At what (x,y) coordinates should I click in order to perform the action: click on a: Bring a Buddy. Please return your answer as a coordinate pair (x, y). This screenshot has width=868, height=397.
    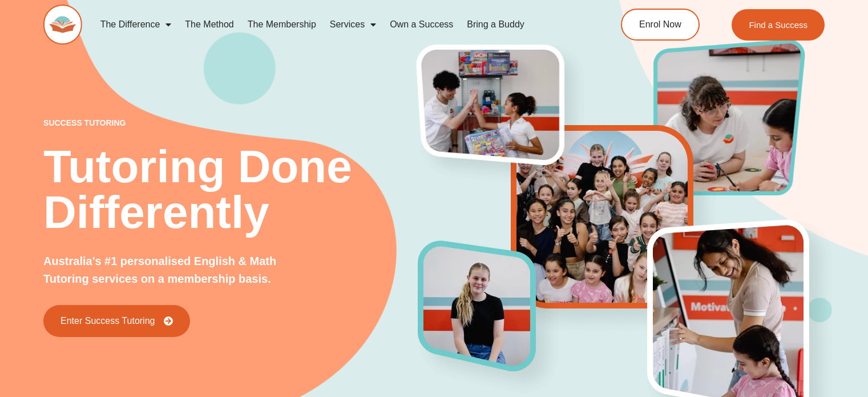
    Looking at the image, I should click on (495, 25).